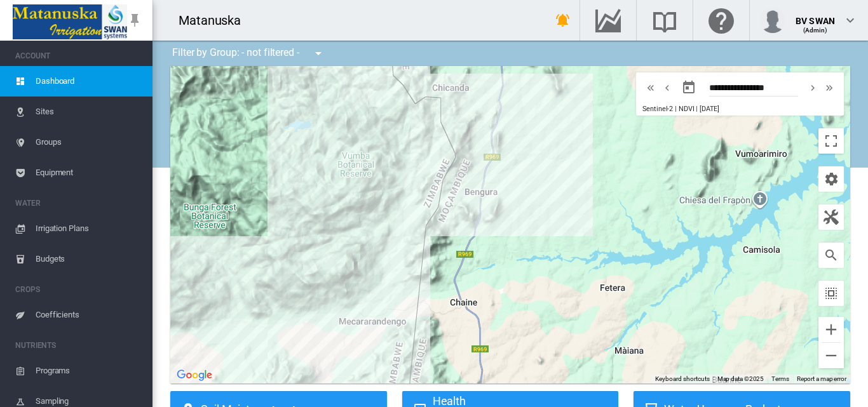 The image size is (868, 407). What do you see at coordinates (89, 259) in the screenshot?
I see `span: Budgets` at bounding box center [89, 259].